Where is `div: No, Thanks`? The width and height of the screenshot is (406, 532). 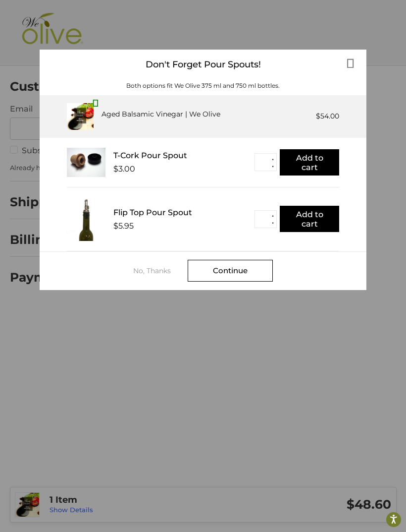 div: No, Thanks is located at coordinates (160, 271).